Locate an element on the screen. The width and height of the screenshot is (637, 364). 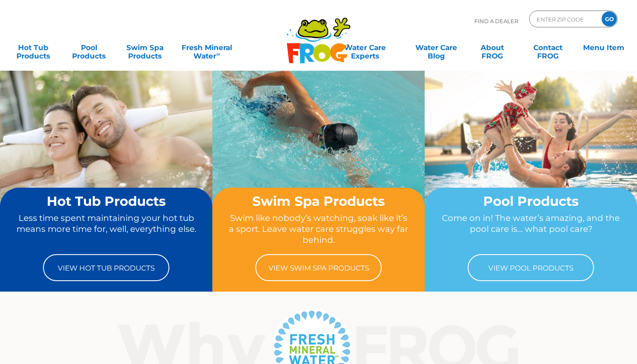
p: Swim like nobody’s watching, soak like it’s a sport. Leave water care struggles way far behind. is located at coordinates (318, 229).